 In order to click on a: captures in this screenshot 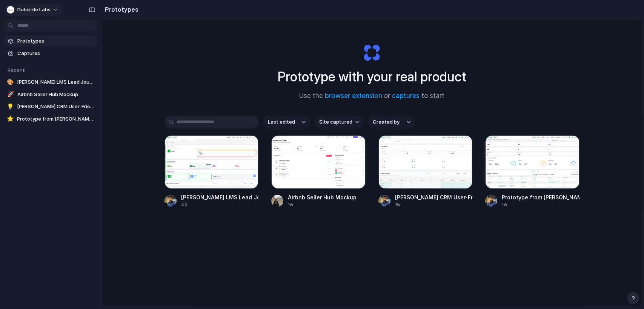, I will do `click(405, 96)`.